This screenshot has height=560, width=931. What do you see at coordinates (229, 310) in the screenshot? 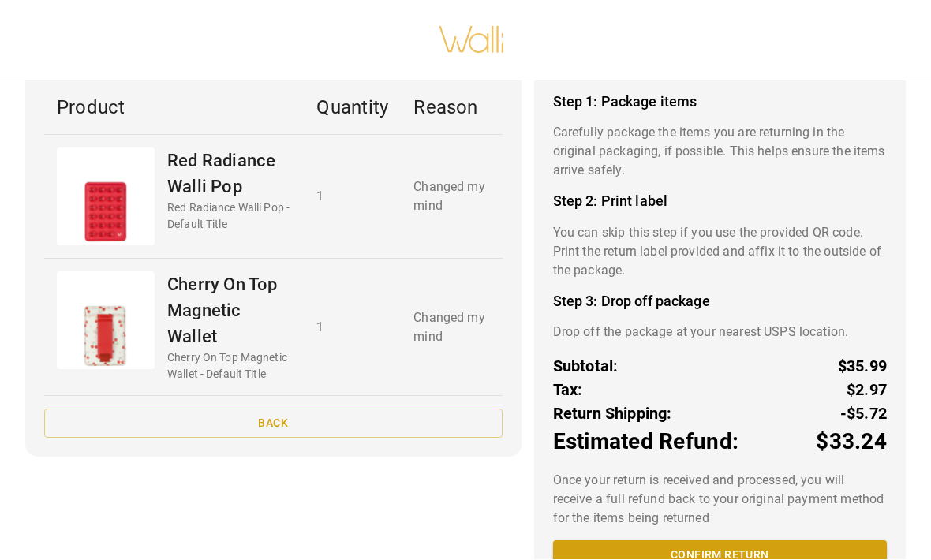
I see `p: Cherry On Top Magnetic Wallet` at bounding box center [229, 310].